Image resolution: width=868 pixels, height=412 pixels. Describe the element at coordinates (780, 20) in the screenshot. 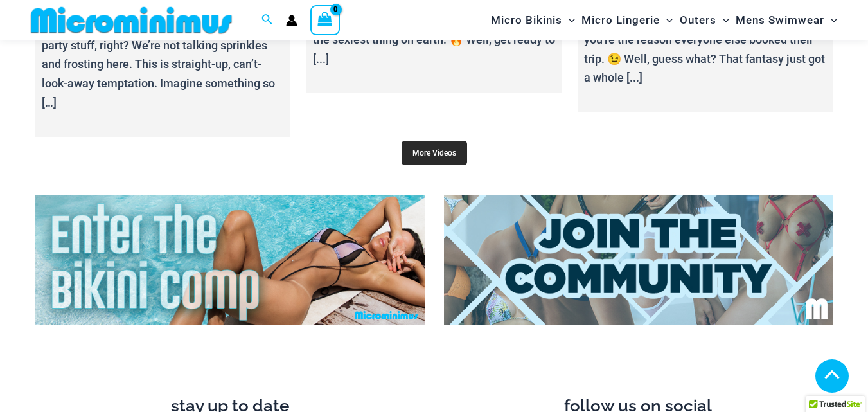

I see `span: Mens Swimwear` at that location.